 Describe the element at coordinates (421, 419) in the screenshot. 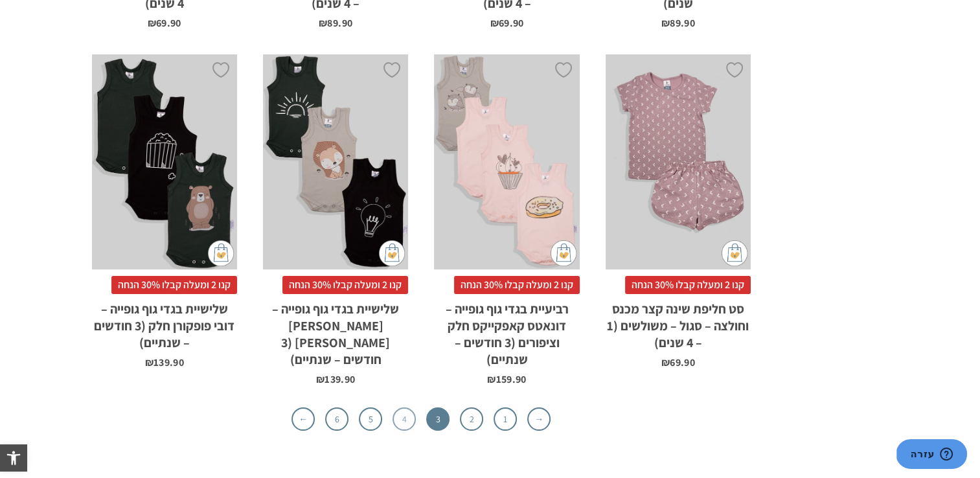

I see `nav: עימוד מוצר` at that location.